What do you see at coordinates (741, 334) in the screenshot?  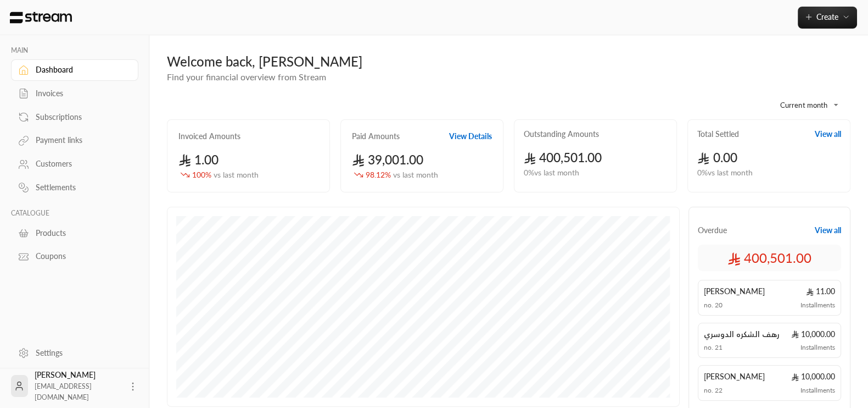 I see `span: رهف الشكره الدوسري` at bounding box center [741, 334].